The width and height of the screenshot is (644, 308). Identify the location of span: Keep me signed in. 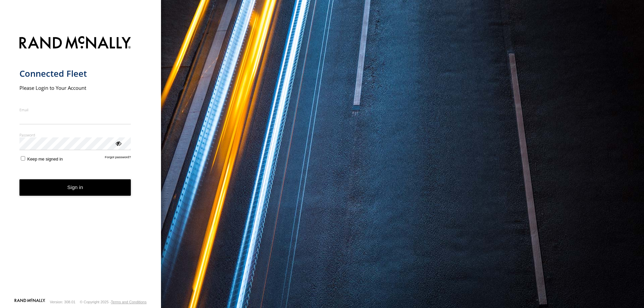
(45, 159).